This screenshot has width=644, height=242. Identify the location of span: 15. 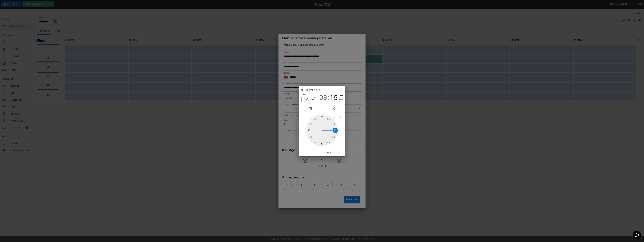
(334, 97).